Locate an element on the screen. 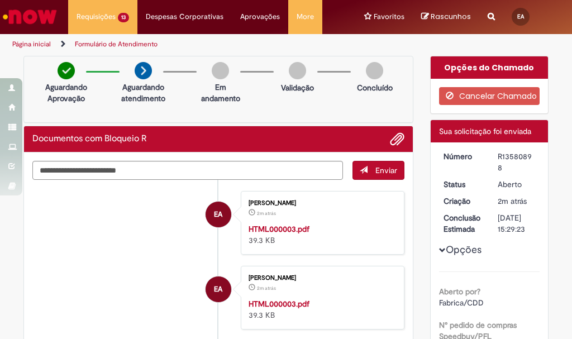 The image size is (572, 339). span: Despesas Corporativas is located at coordinates (184, 17).